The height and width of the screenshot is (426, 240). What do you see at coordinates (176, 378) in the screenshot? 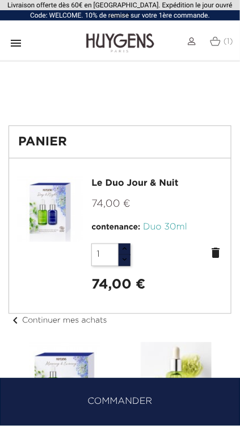
I see `img: Le Concentré Hyaluronique` at bounding box center [176, 378].